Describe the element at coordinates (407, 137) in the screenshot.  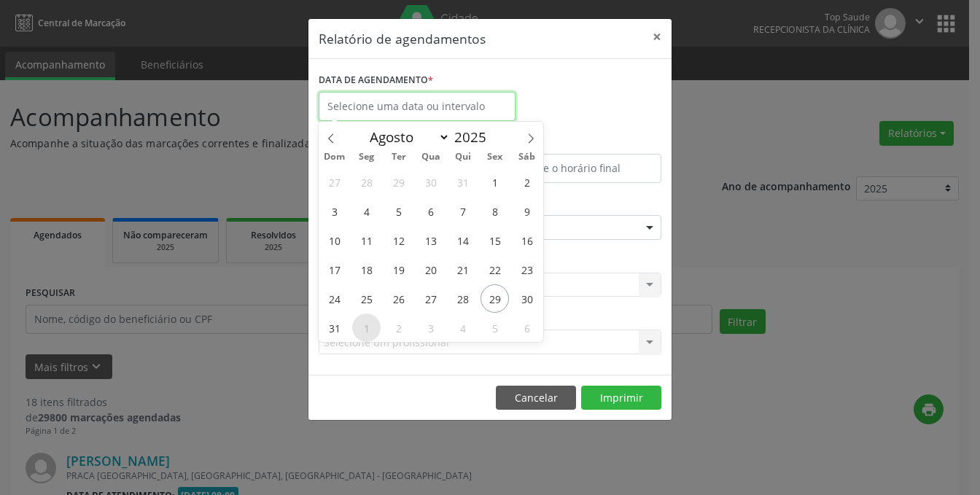
I see `select: Month` at that location.